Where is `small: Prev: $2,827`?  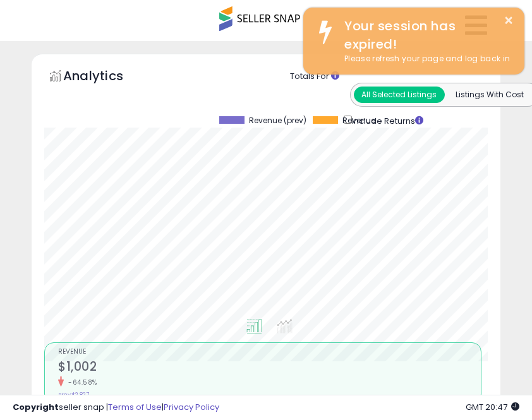
small: Prev: $2,827 is located at coordinates (73, 394).